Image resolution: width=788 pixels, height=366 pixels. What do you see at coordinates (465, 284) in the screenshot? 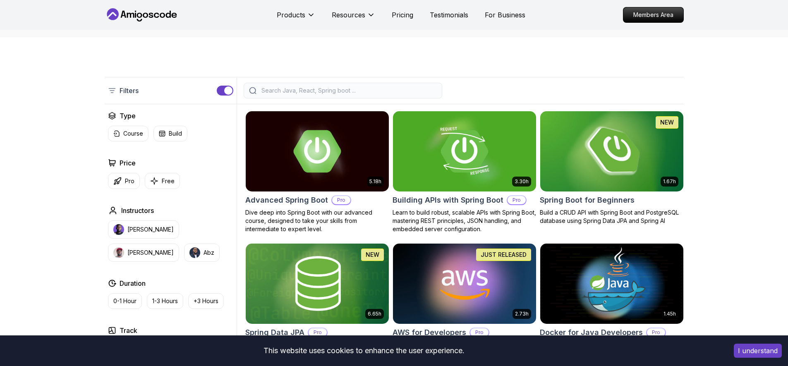
I see `img: AWS for Developers card` at bounding box center [465, 284].